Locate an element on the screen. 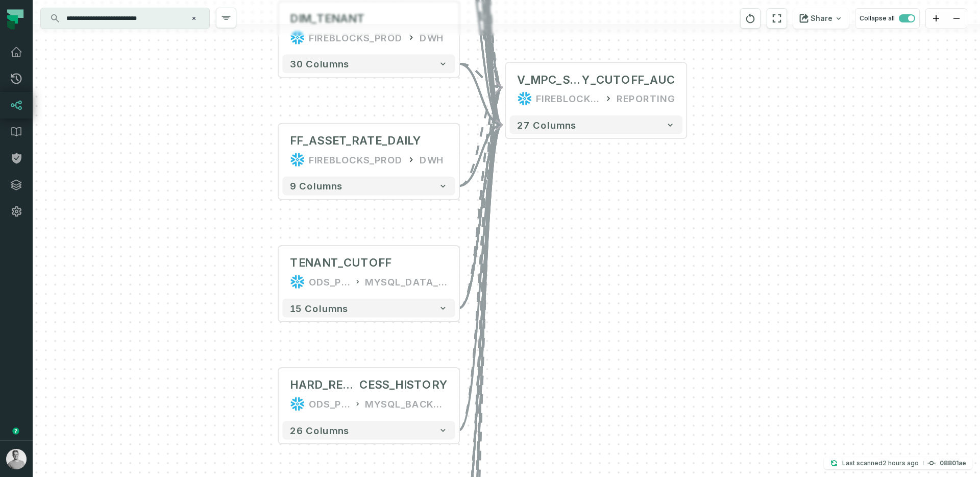 Image resolution: width=980 pixels, height=477 pixels. button: zoom out is located at coordinates (957, 18).